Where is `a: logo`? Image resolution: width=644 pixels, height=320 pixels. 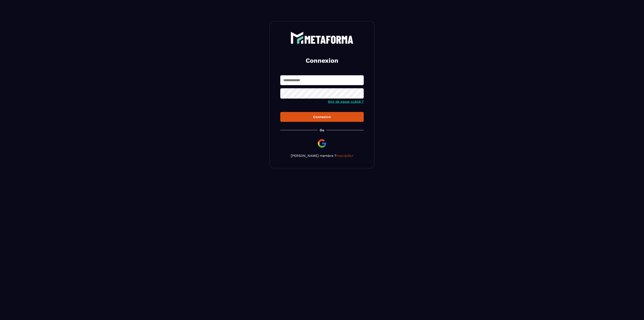
a: logo is located at coordinates (322, 37).